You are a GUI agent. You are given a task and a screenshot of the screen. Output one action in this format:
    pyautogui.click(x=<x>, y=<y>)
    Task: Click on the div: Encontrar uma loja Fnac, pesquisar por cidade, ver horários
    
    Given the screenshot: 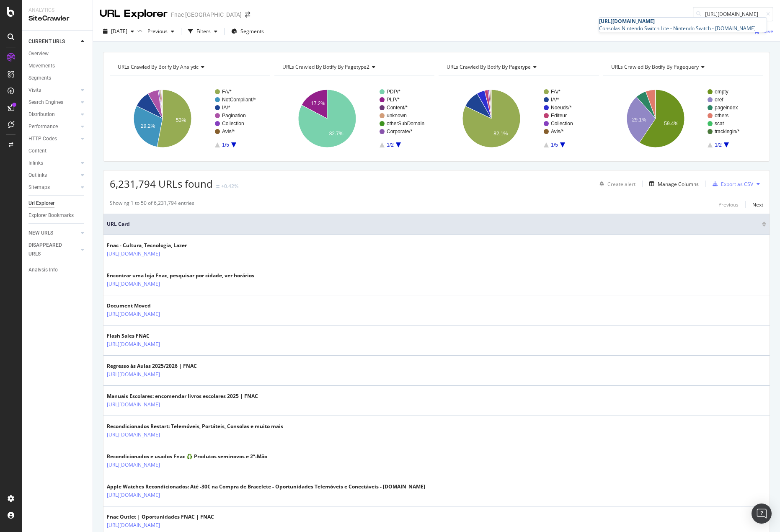 What is the action you would take?
    pyautogui.click(x=181, y=275)
    